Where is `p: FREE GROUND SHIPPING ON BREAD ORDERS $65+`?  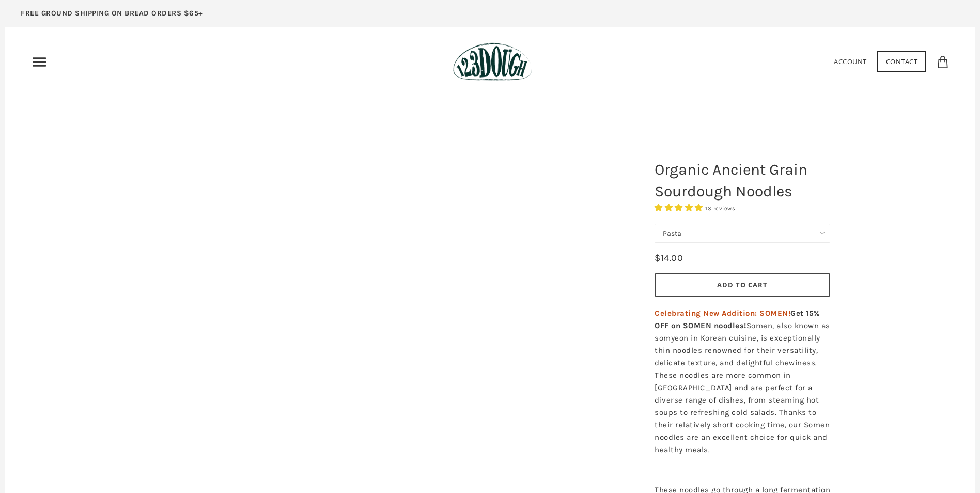 p: FREE GROUND SHIPPING ON BREAD ORDERS $65+ is located at coordinates (111, 13).